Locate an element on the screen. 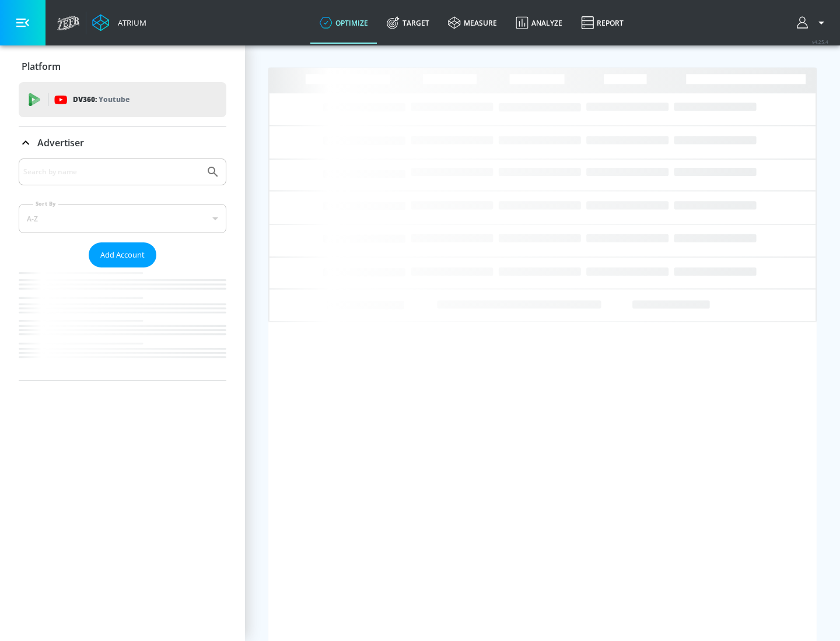  a: optimize is located at coordinates (344, 23).